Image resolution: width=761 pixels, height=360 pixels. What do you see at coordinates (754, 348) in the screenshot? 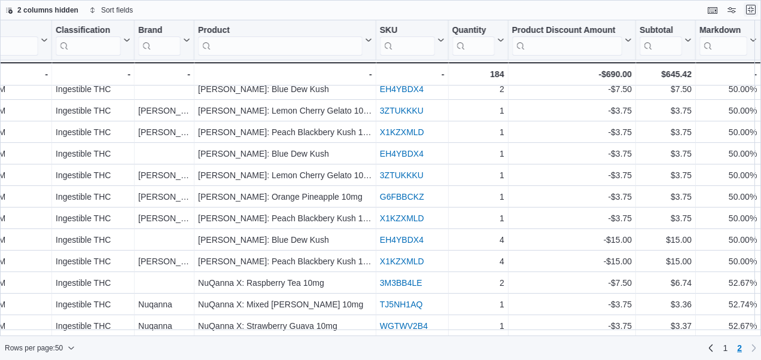
I see `button: Next page` at bounding box center [754, 348].